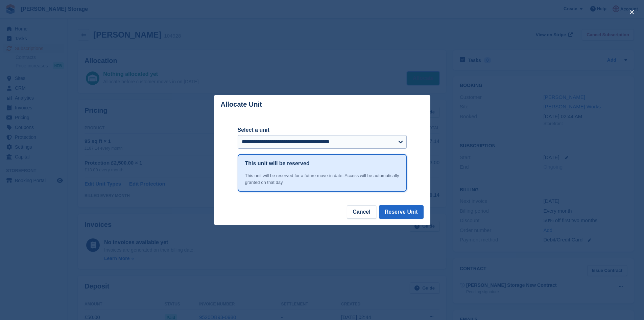 The width and height of the screenshot is (644, 320). Describe the element at coordinates (632, 12) in the screenshot. I see `button: close` at that location.